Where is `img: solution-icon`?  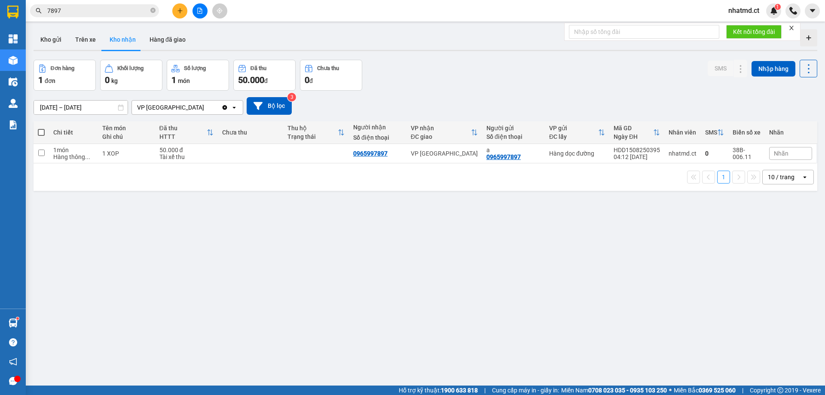
img: solution-icon is located at coordinates (13, 125).